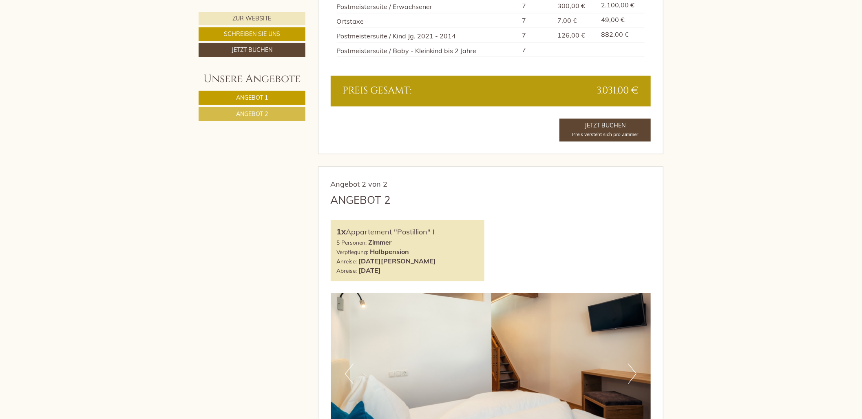  I want to click on span: Angebot 2, so click(252, 114).